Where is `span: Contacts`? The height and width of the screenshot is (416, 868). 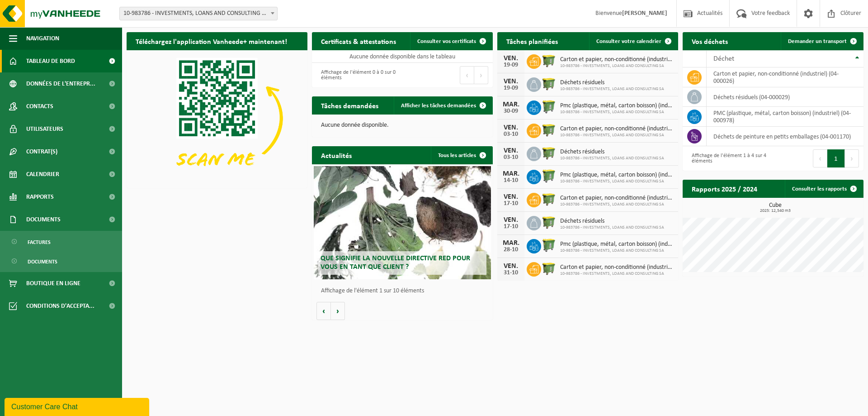
span: Contacts is located at coordinates (40, 107).